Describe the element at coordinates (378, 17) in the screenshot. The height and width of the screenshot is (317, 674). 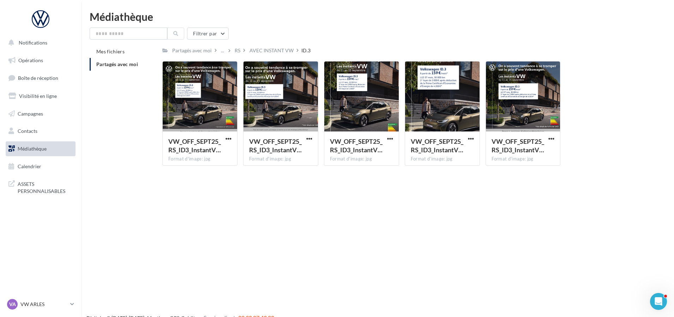
I see `div: Médiathèque` at that location.